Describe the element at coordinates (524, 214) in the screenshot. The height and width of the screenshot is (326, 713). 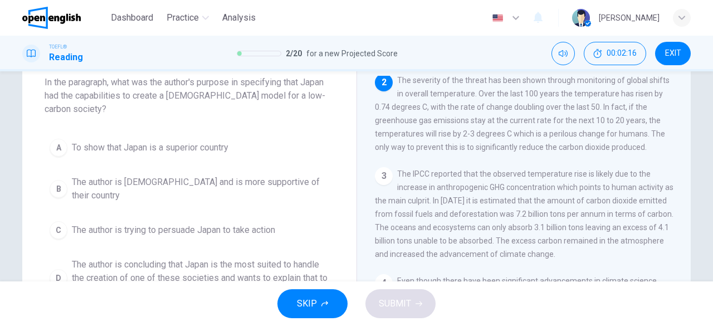
I see `span: The IPCC reported that the observed temperature rise is likely due to the increase in anthropogen...` at that location.